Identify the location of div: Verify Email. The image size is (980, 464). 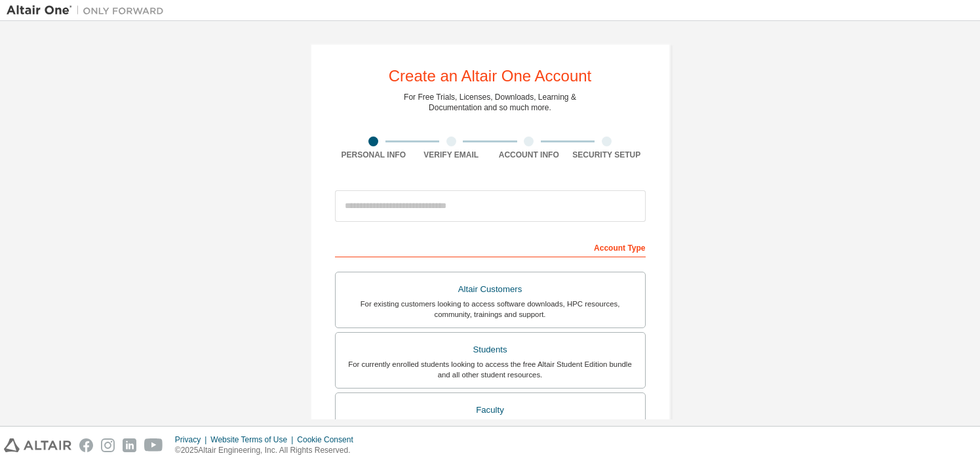
(451, 155).